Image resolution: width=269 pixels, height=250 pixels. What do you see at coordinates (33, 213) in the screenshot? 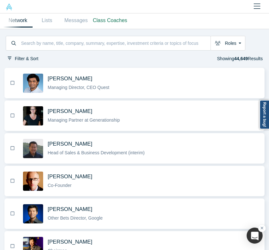
I see `img: Steven Kan's Profile Image` at bounding box center [33, 213].